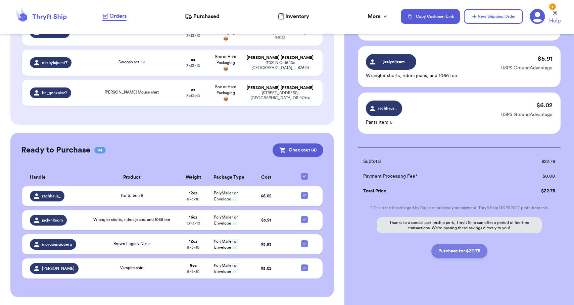 Image resolution: width=574 pixels, height=305 pixels. I want to click on span: + 3, so click(143, 62).